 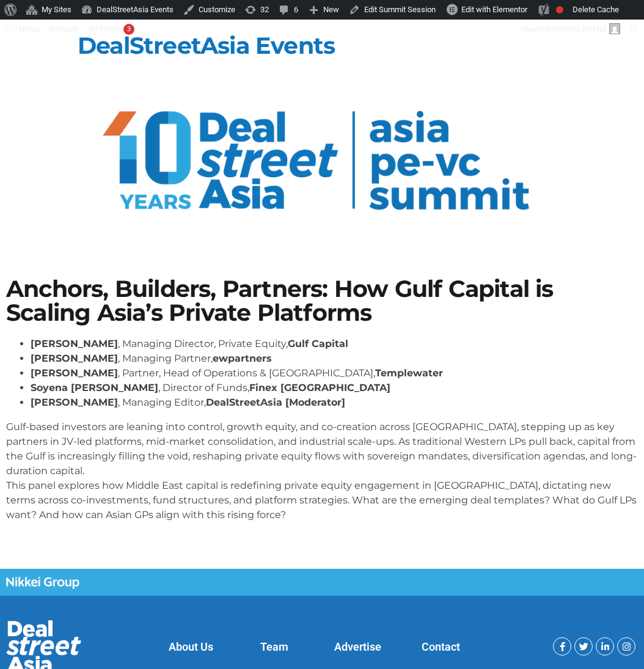 I want to click on span: Edit with Elementor, so click(x=494, y=9).